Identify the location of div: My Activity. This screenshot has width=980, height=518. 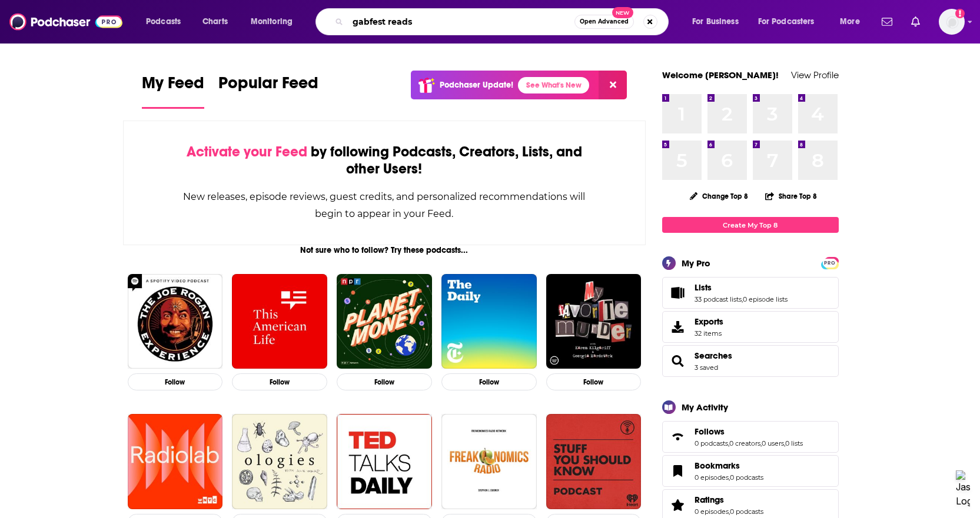
(704, 407).